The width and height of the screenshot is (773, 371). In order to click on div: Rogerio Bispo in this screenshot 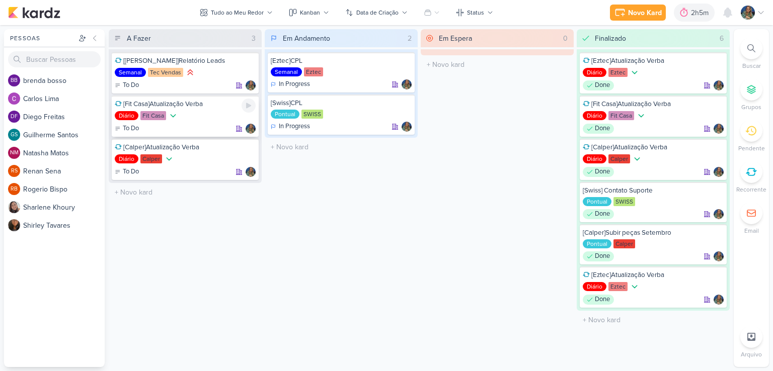, I will do `click(14, 189)`.